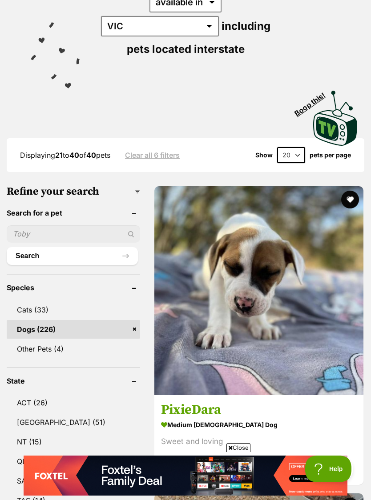  Describe the element at coordinates (73, 329) in the screenshot. I see `a: Dogs (226)` at that location.